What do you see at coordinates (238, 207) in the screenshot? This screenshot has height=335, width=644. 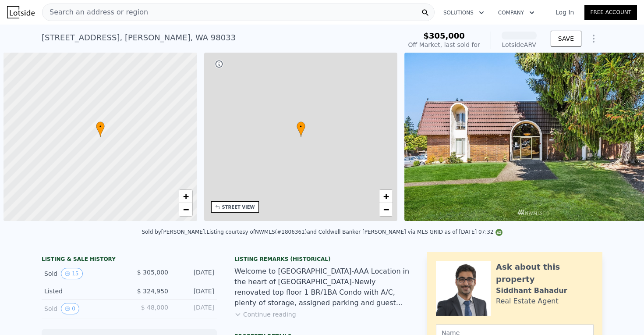 I see `div: STREET VIEW` at bounding box center [238, 207].